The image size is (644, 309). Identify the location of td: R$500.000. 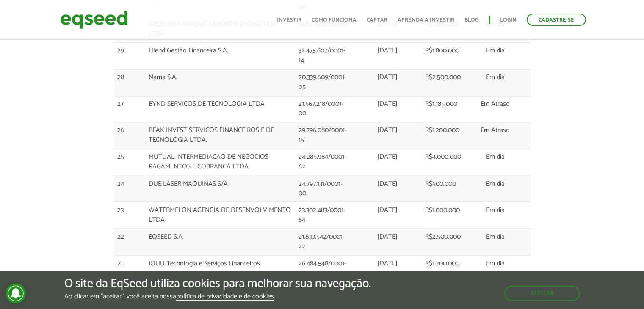
(444, 189).